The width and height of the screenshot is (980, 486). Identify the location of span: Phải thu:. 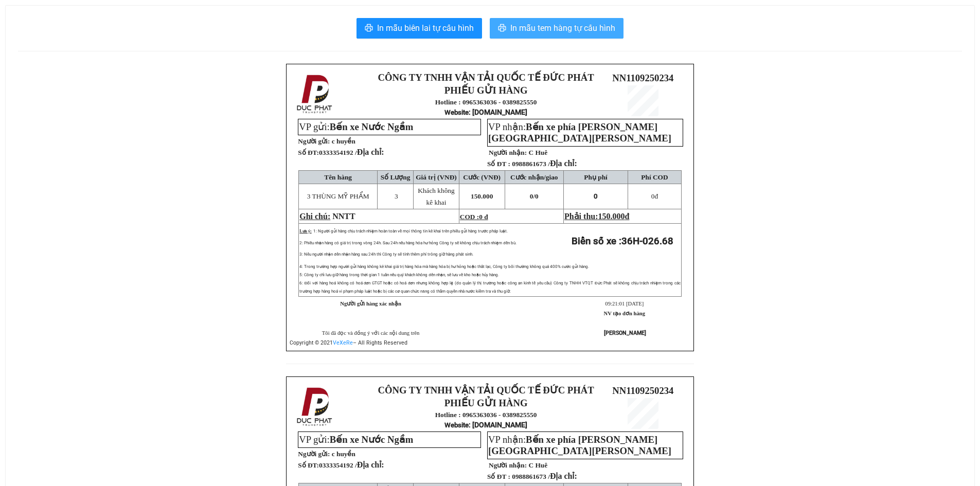
(596, 216).